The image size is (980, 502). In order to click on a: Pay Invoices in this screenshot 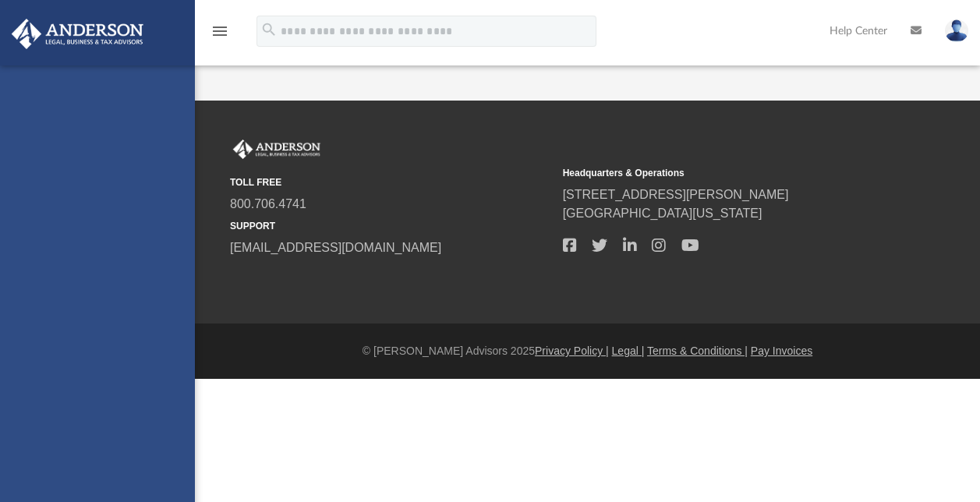, I will do `click(781, 351)`.